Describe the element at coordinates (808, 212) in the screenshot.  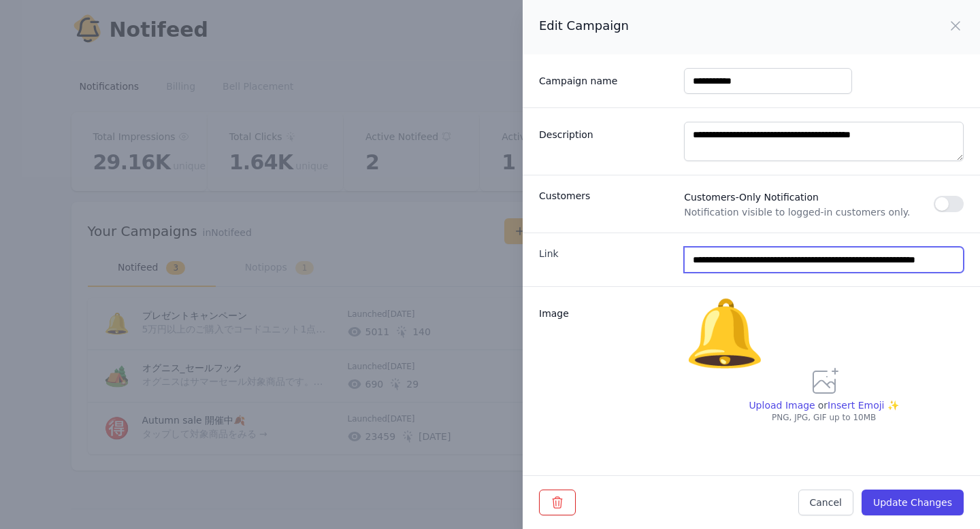
I see `span: Notification visible to logged-in customers only.` at that location.